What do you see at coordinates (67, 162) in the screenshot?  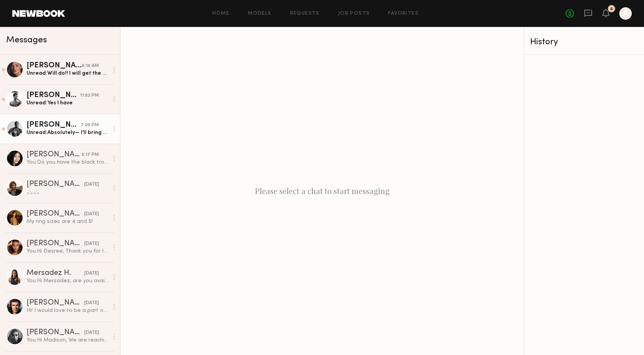 I see `div: You: Do you have the black trousers, leather pants or suede pants and heels, or boots you can bri...` at bounding box center [67, 162].